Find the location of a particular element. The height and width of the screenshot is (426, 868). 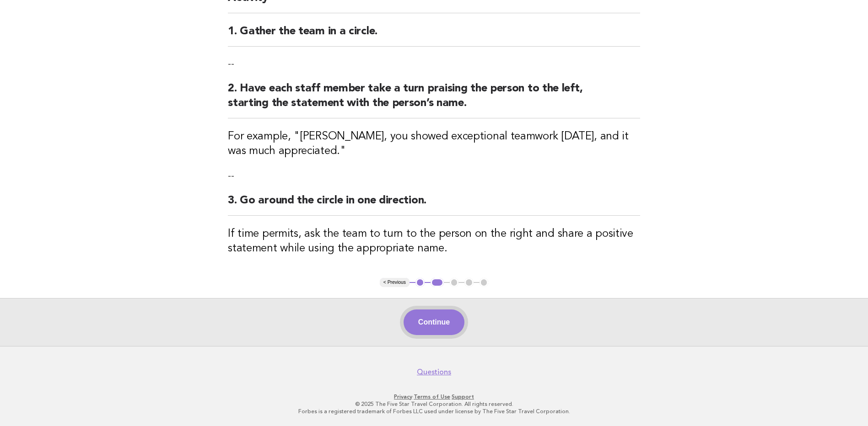

a: Terms of Use is located at coordinates (432, 397).